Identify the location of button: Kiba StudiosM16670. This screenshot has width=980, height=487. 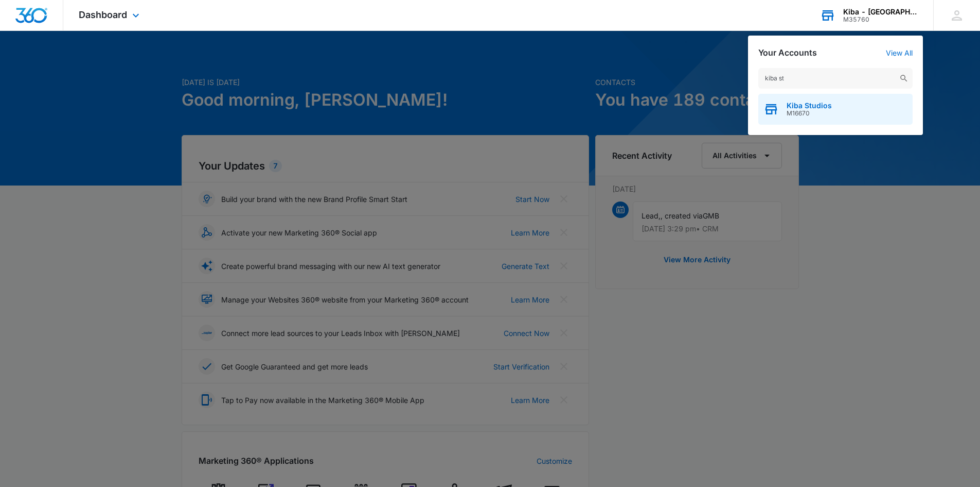
(836, 110).